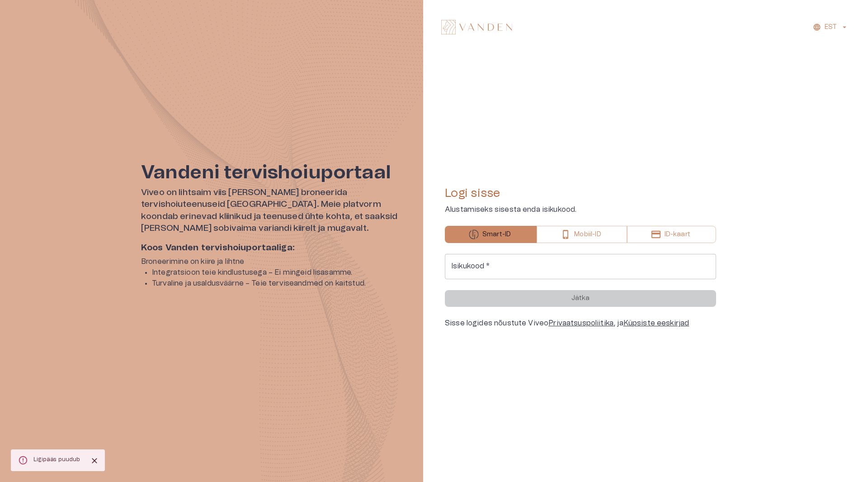 The height and width of the screenshot is (482, 868). What do you see at coordinates (491, 235) in the screenshot?
I see `button: Smart-ID` at bounding box center [491, 235].